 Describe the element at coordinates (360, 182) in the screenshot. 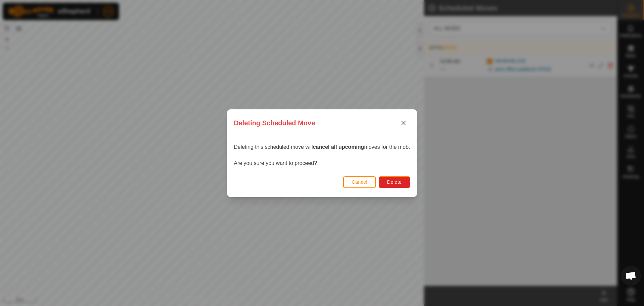

I see `span: Cancel` at that location.